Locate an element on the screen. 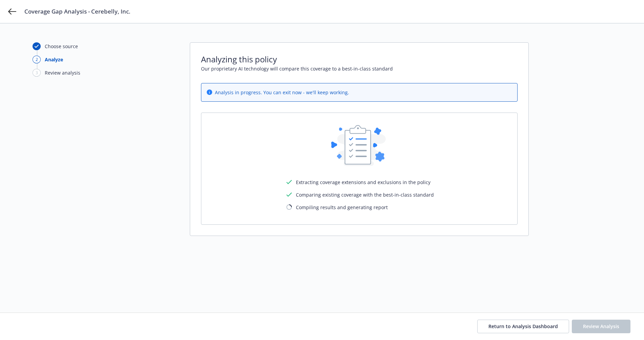 Image resolution: width=644 pixels, height=340 pixels. div: 3 is located at coordinates (36, 72).